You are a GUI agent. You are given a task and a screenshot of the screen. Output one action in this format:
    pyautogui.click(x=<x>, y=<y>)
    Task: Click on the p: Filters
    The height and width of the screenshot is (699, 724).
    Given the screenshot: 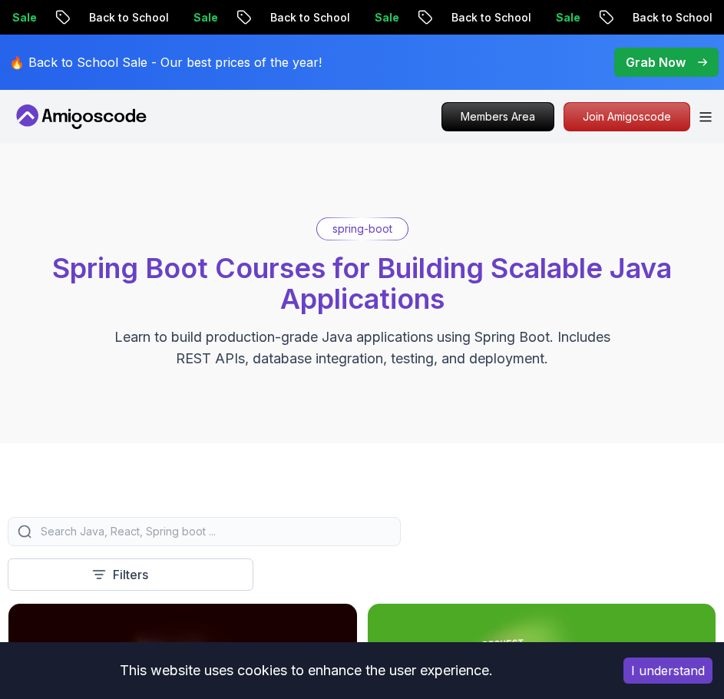 What is the action you would take?
    pyautogui.click(x=131, y=574)
    